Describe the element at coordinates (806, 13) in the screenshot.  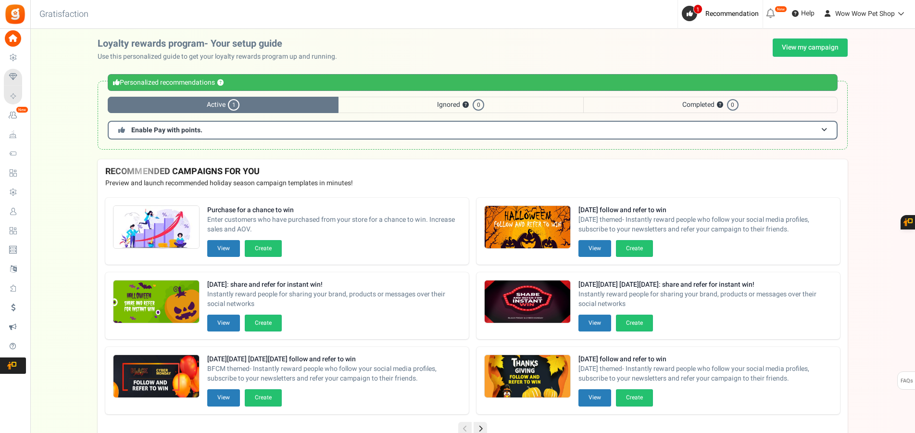
I see `span: Help` at that location.